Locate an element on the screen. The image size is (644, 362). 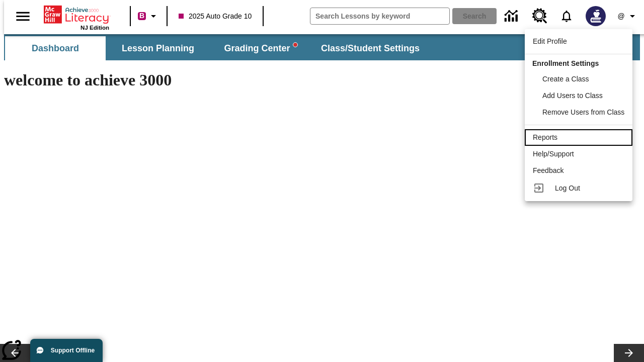
span: Add Users to Class is located at coordinates (573, 95).